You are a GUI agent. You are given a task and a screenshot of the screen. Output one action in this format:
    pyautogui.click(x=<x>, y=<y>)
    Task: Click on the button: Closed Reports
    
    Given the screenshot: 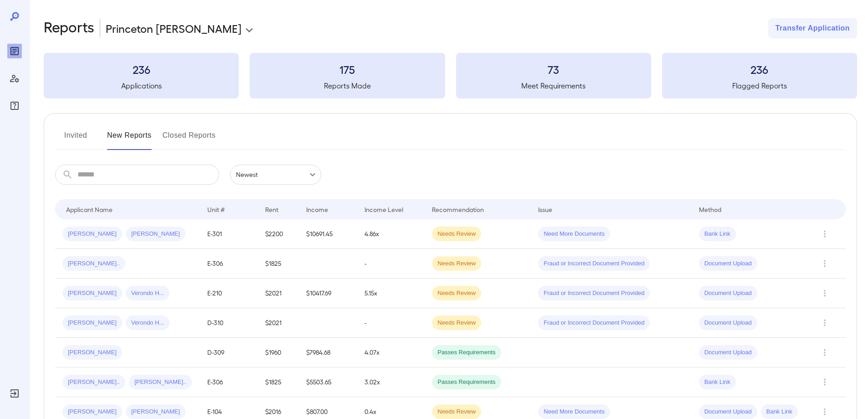 What is the action you would take?
    pyautogui.click(x=189, y=139)
    